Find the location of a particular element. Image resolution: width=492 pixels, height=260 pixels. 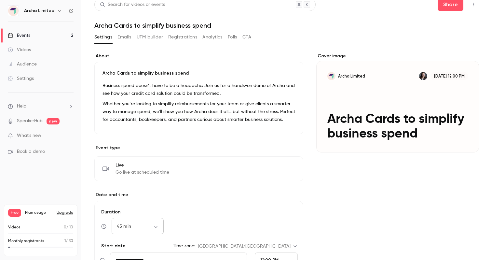

button: Registrations is located at coordinates (182, 37).